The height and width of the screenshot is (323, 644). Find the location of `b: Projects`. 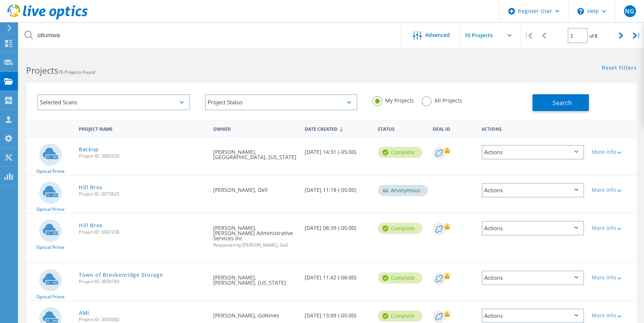

b: Projects is located at coordinates (42, 71).